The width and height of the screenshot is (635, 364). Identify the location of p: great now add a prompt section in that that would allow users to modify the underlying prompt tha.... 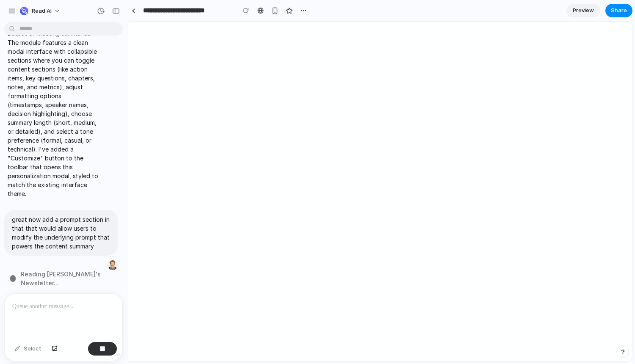
(61, 232).